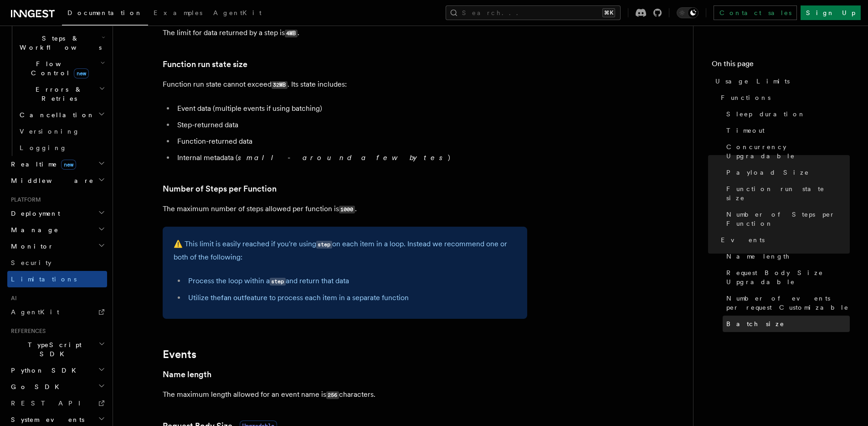 The image size is (868, 426). I want to click on span: Name length, so click(758, 256).